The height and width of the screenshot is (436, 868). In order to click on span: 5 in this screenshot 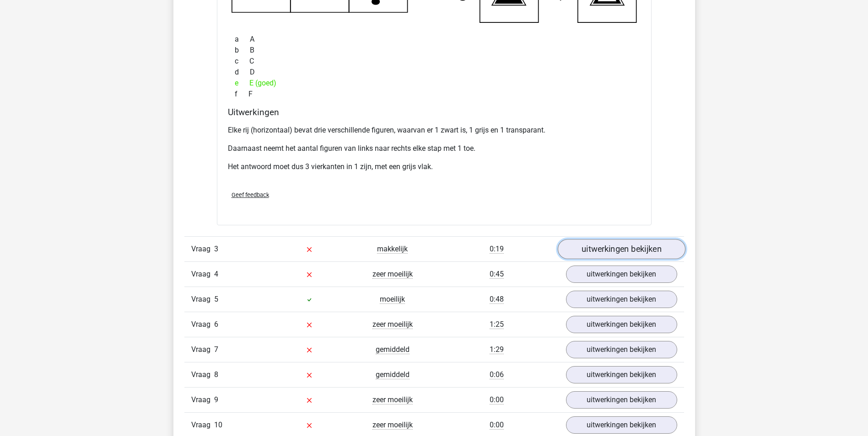, I will do `click(216, 299)`.